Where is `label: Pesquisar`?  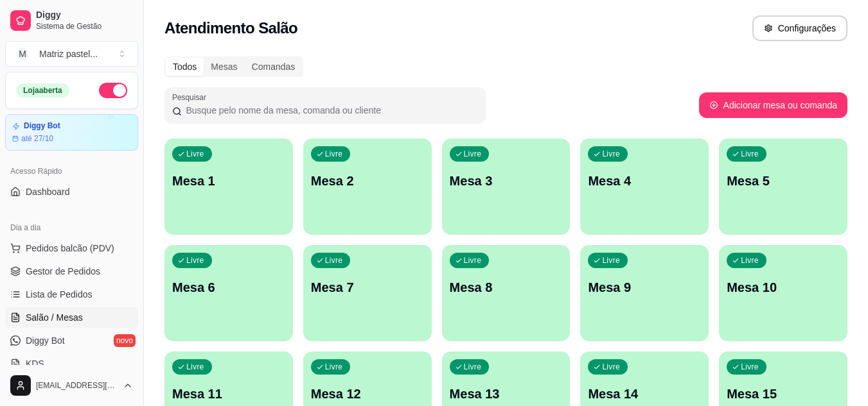
label: Pesquisar is located at coordinates (191, 97).